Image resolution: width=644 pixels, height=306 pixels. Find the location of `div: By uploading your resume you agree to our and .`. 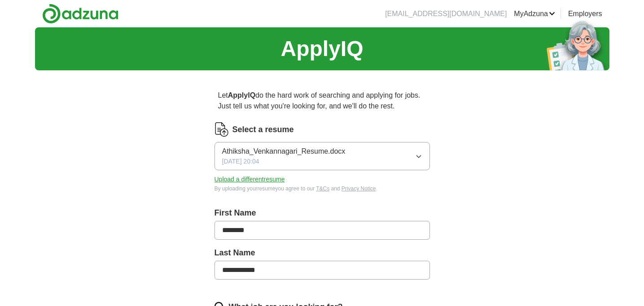

div: By uploading your resume you agree to our and . is located at coordinates (322, 189).